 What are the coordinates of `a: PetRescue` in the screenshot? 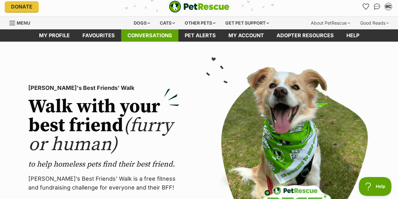 It's located at (199, 7).